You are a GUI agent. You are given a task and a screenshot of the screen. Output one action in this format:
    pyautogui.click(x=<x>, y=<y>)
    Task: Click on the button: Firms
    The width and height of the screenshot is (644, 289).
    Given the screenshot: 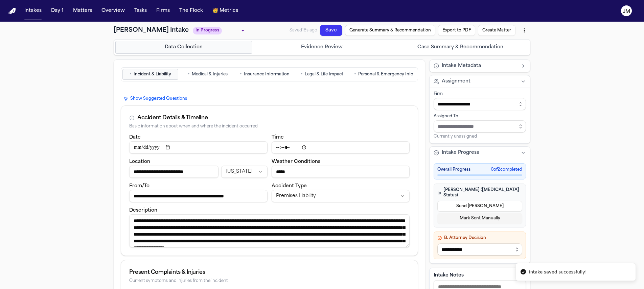 What is the action you would take?
    pyautogui.click(x=163, y=11)
    